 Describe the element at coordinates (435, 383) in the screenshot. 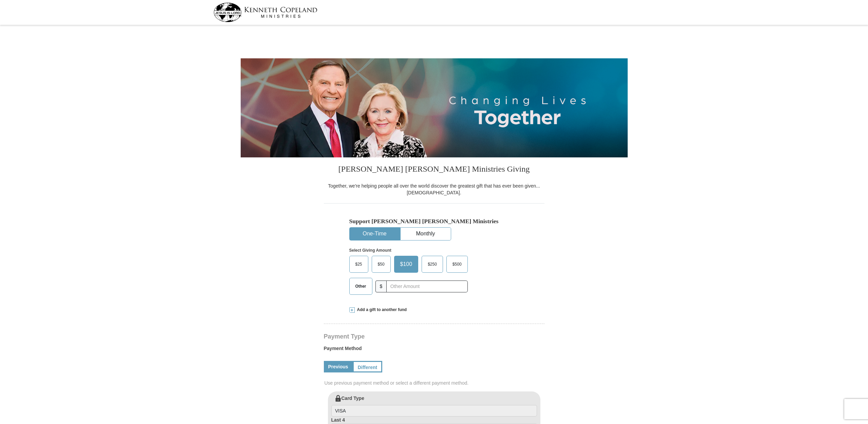

I see `span: Use previous payment method or select a different payment method.` at that location.